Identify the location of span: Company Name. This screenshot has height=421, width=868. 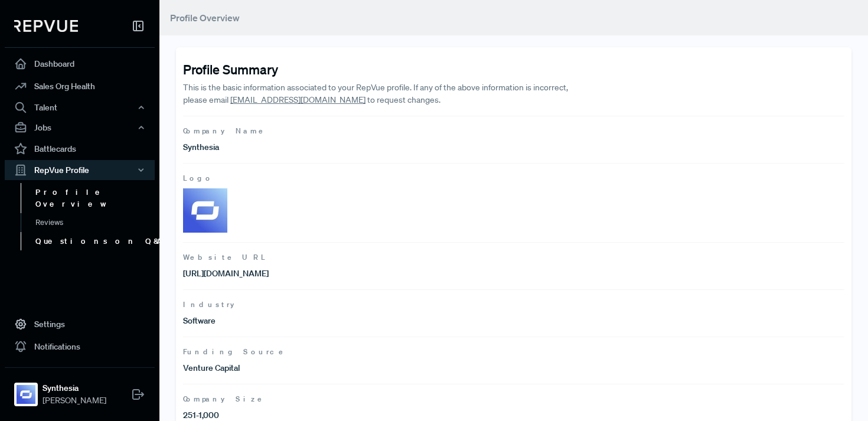
(513, 132).